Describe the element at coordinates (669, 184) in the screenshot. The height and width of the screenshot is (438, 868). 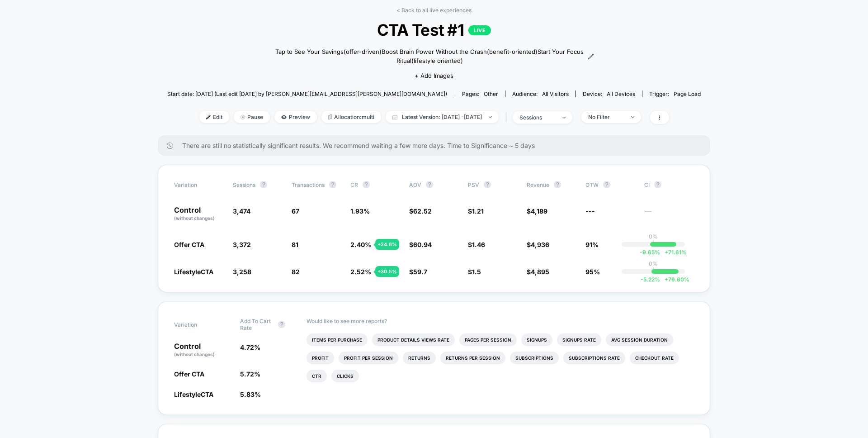
I see `span: CI` at that location.